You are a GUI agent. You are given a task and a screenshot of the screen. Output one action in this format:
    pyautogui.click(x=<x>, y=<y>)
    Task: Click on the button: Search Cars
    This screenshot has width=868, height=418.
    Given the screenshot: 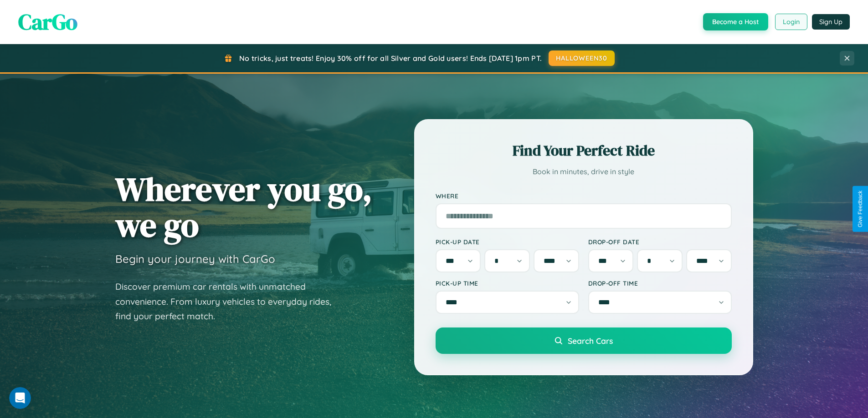 What is the action you would take?
    pyautogui.click(x=583, y=341)
    